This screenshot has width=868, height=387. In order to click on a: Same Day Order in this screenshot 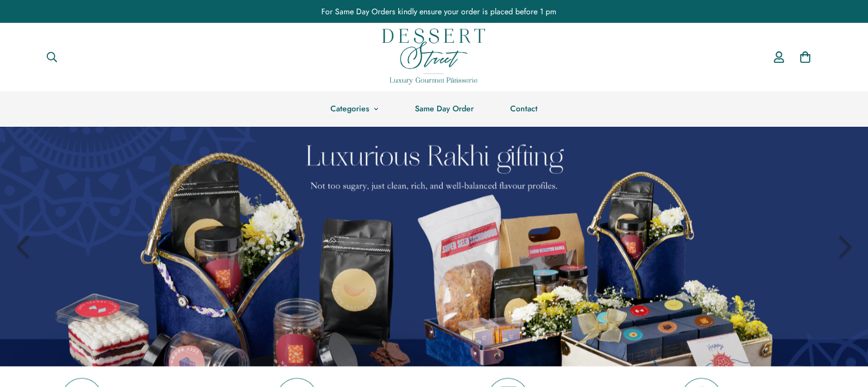, I will do `click(444, 108)`.